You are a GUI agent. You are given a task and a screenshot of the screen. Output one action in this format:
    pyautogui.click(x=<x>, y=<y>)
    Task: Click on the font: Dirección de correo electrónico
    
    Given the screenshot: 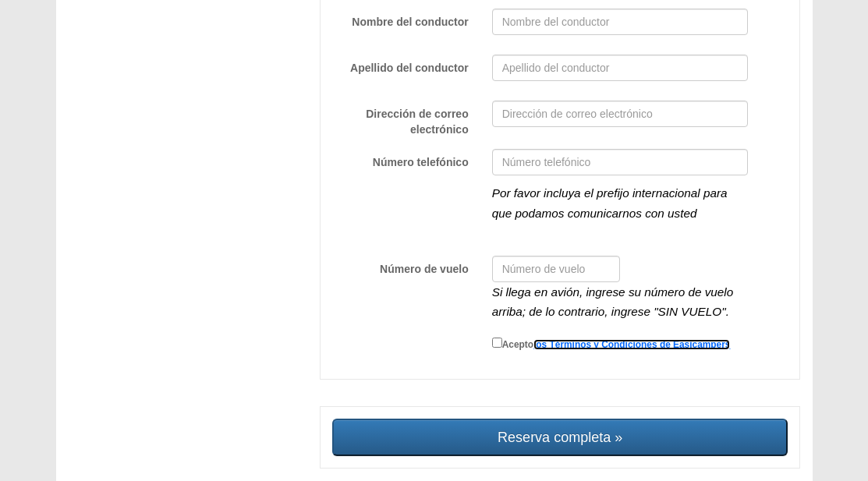 What is the action you would take?
    pyautogui.click(x=417, y=122)
    